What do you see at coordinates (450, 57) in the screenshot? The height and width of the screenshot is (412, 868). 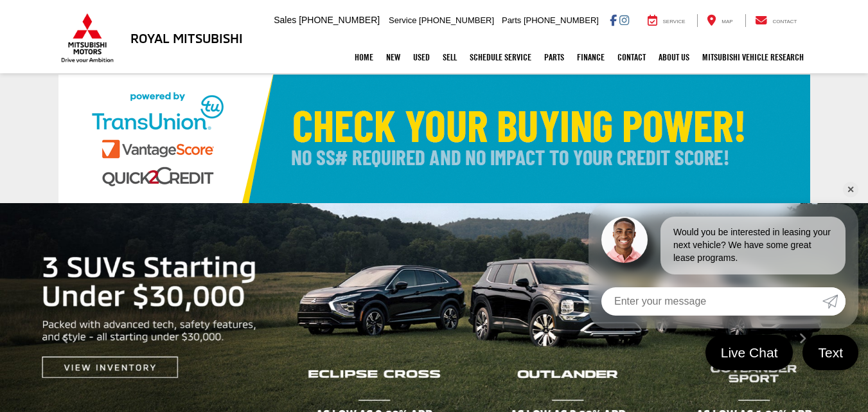 I see `a: Sell` at bounding box center [450, 57].